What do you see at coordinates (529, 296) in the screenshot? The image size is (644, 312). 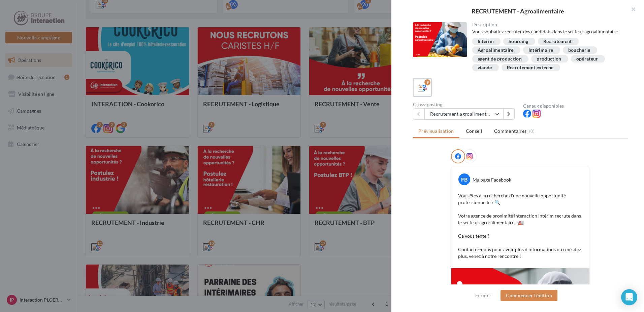 I see `button: Commencer l'édition` at bounding box center [529, 296].